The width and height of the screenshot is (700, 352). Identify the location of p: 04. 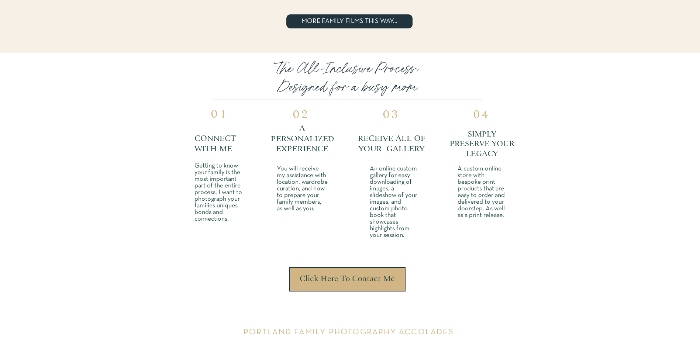
(482, 113).